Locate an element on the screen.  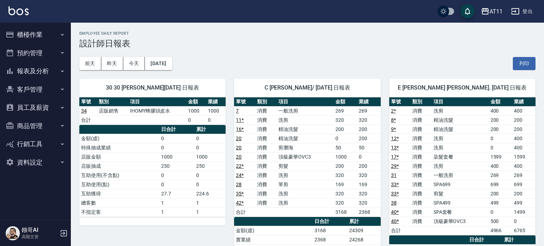
button: 櫃檯作業 is located at coordinates (35, 35).